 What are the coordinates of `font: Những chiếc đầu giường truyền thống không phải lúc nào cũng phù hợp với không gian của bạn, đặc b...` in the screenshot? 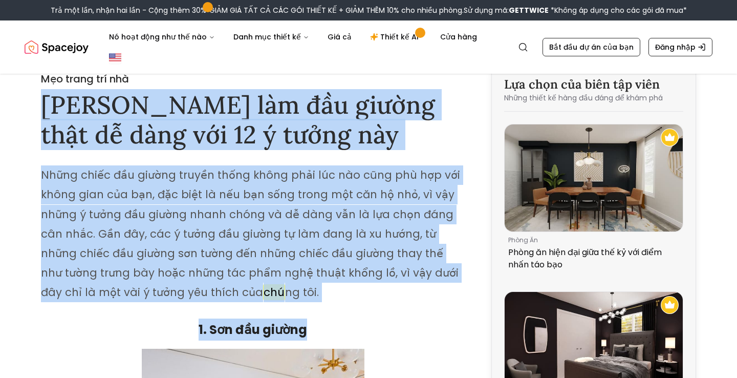 It's located at (250, 233).